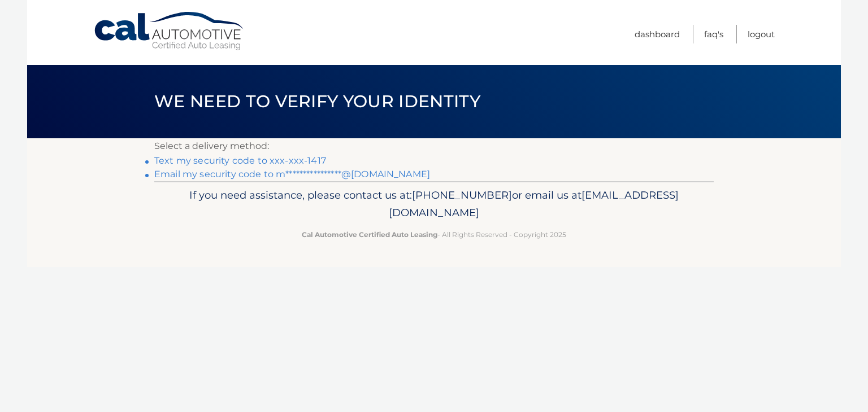 The width and height of the screenshot is (868, 412). What do you see at coordinates (240, 160) in the screenshot?
I see `a: Text my security code to xxx-xxx-1417` at bounding box center [240, 160].